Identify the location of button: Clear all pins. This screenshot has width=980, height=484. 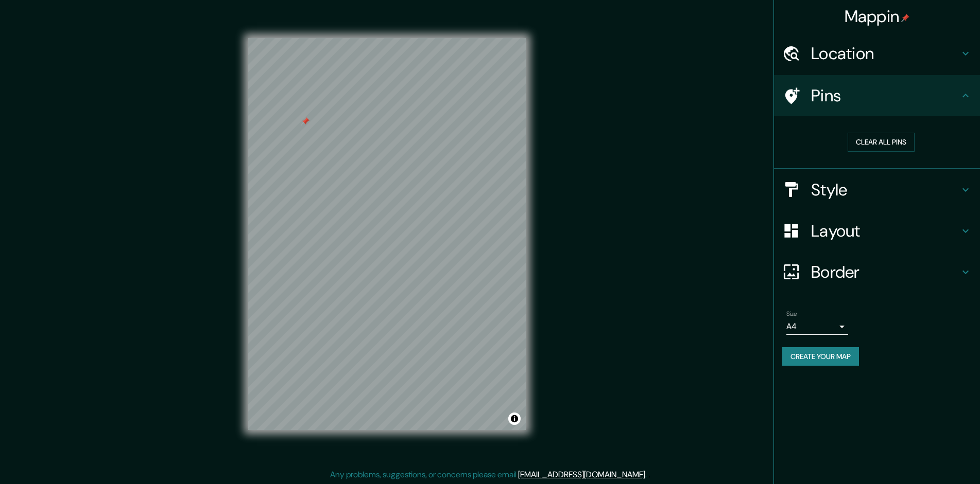
(881, 142).